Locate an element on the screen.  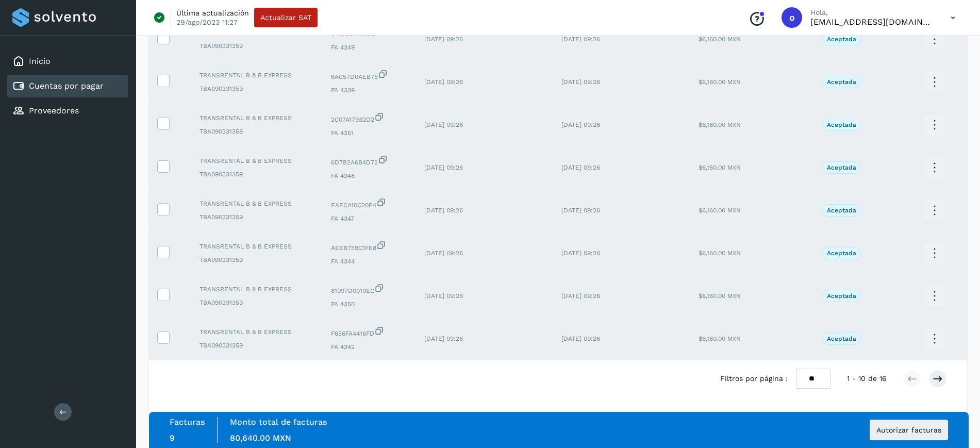
a: Proveedores is located at coordinates (54, 110).